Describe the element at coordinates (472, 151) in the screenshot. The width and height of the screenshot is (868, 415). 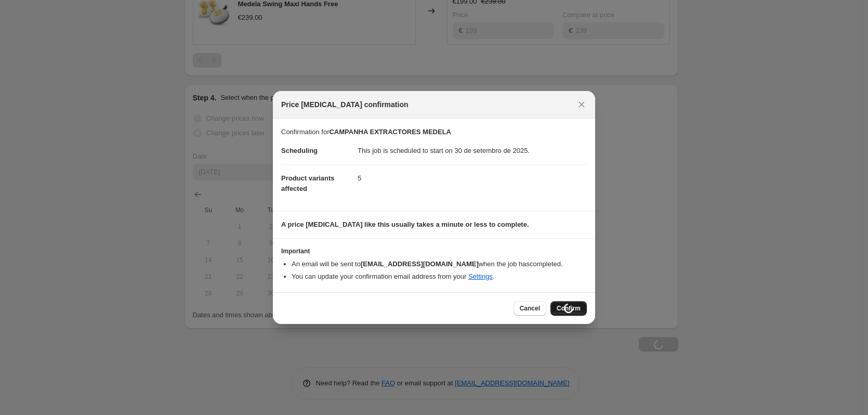
I see `dd: This job is scheduled to start on 30 de setembro de 2025.` at that location.